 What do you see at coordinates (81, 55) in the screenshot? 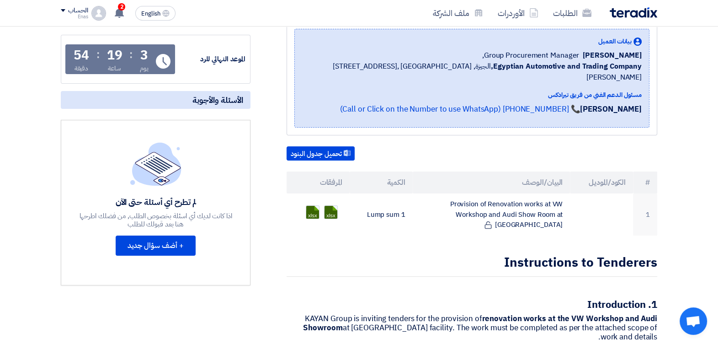
I see `div: 54` at bounding box center [81, 55].